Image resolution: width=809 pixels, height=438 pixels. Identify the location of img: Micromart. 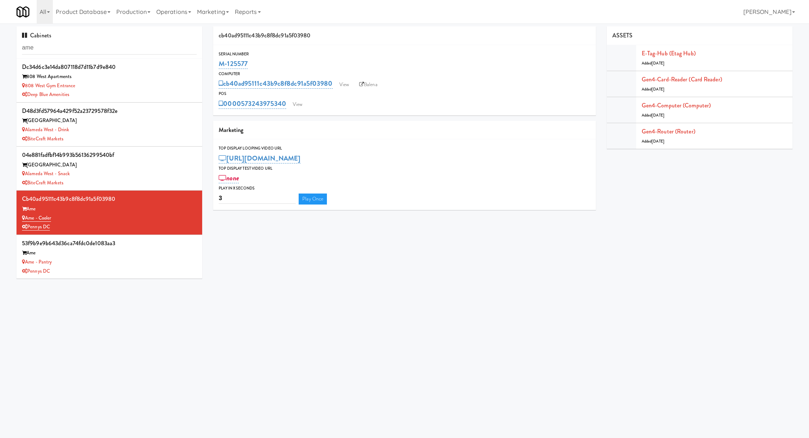
(23, 12).